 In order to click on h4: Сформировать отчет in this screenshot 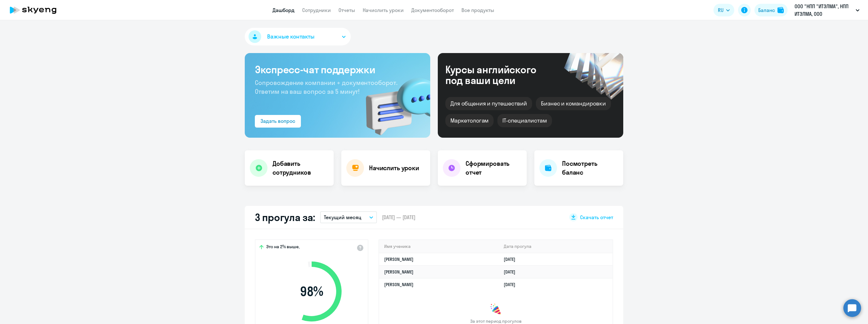, I will do `click(494, 168)`.